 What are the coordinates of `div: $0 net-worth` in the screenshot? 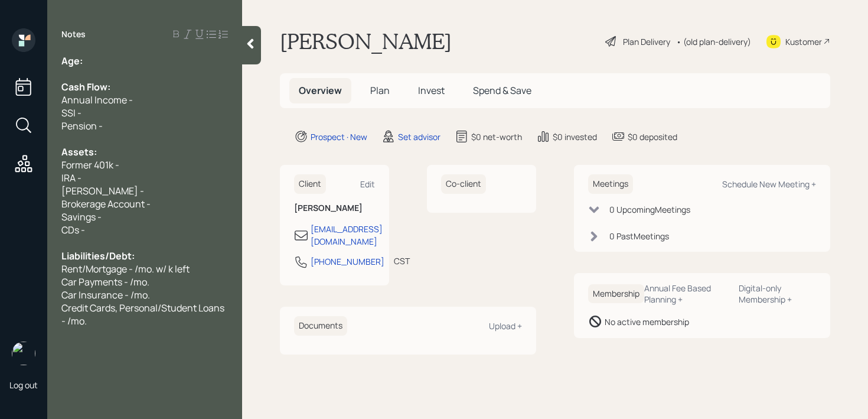 It's located at (497, 136).